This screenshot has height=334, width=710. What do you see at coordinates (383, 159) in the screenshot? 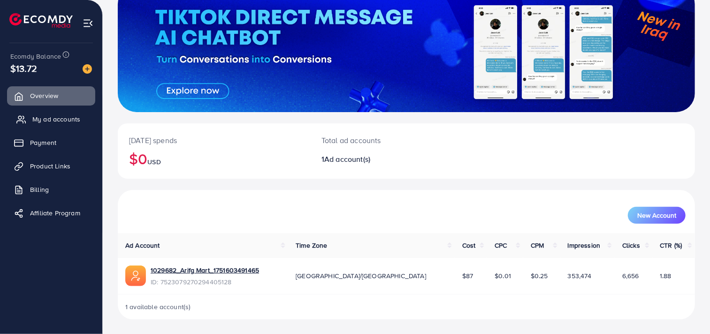
I see `h2: 1` at bounding box center [383, 159].